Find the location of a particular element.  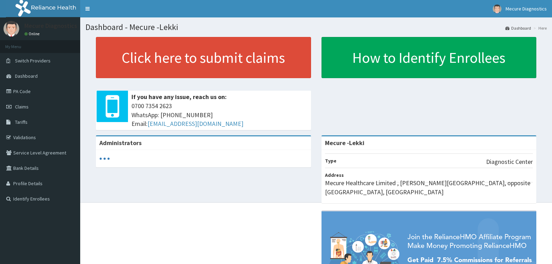

p: Mecure Diagnostics is located at coordinates (51, 26).